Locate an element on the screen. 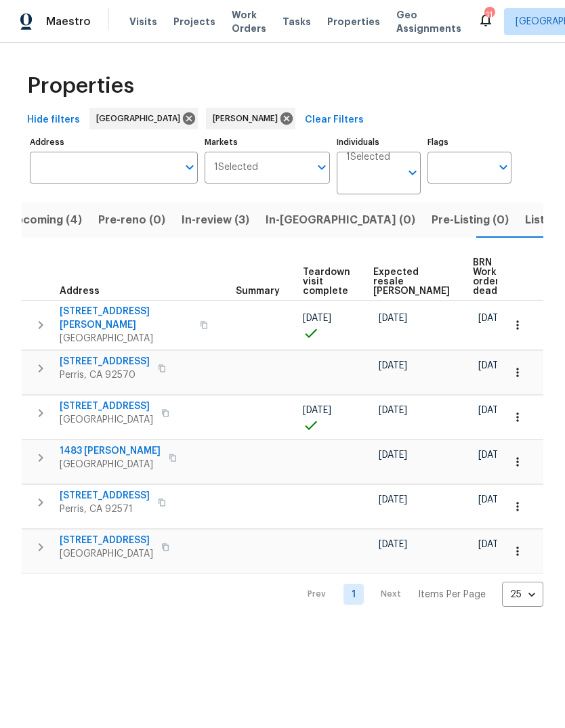  button: Hide filters is located at coordinates (53, 120).